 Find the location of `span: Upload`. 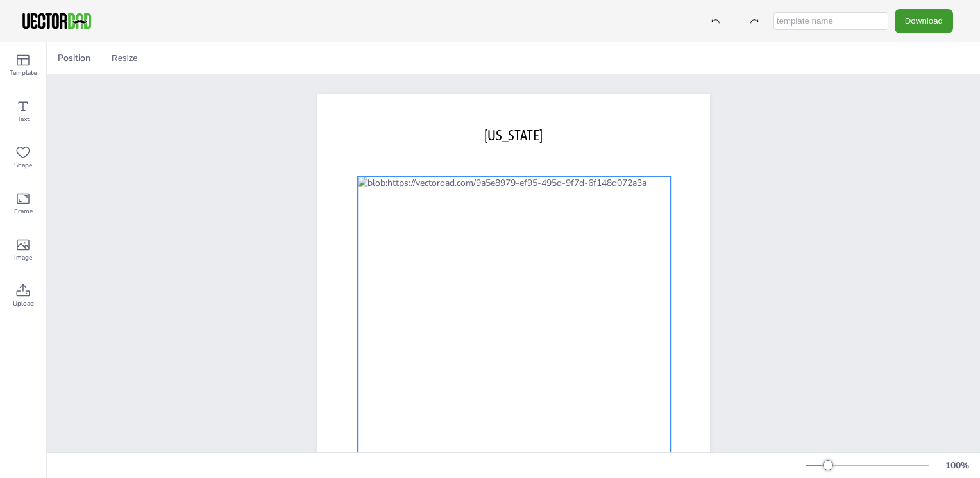

span: Upload is located at coordinates (23, 303).